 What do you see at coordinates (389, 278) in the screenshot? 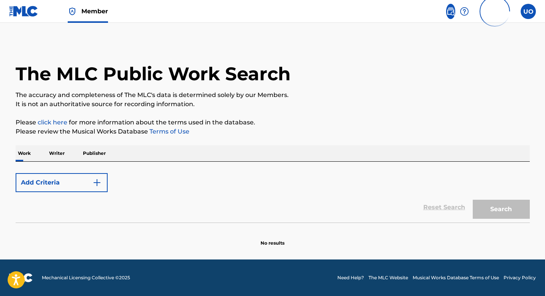
I see `a: The MLC Website` at bounding box center [389, 278].